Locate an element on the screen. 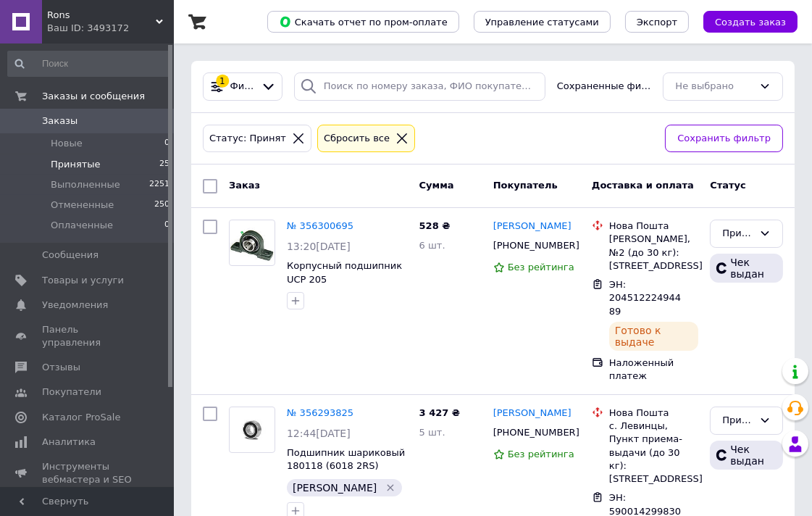 The height and width of the screenshot is (516, 812). span: Оплаченные is located at coordinates (82, 225).